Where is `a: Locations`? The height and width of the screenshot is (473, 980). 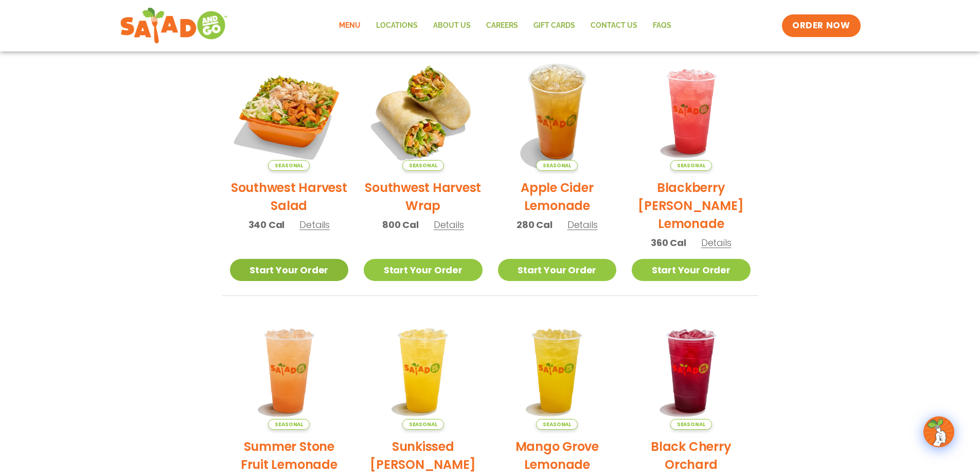
a: Locations is located at coordinates (397, 26).